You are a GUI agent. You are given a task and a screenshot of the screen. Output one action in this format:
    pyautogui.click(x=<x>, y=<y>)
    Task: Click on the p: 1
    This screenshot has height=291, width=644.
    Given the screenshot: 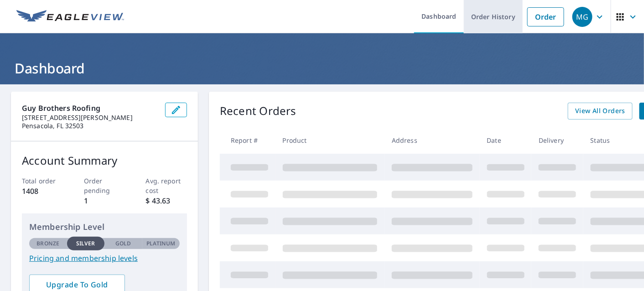 What is the action you would take?
    pyautogui.click(x=105, y=200)
    